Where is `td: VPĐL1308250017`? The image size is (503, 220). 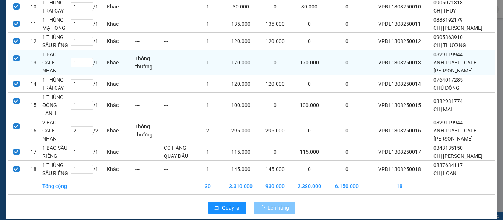
td: VPĐL1308250017 is located at coordinates (399, 152).